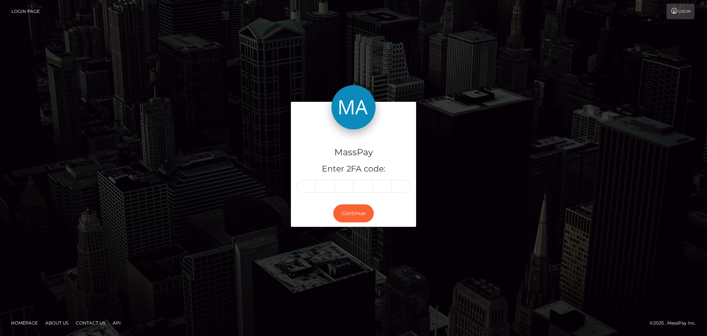 The image size is (707, 336). What do you see at coordinates (24, 322) in the screenshot?
I see `a: Homepage` at bounding box center [24, 322].